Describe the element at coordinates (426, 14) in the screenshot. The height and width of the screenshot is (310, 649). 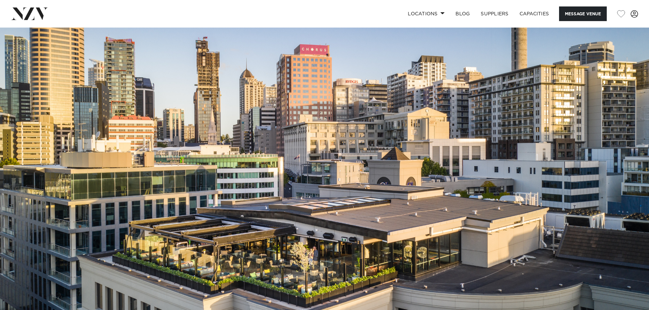
I see `a: Locations` at that location.